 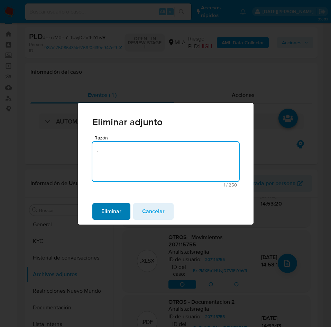 I want to click on span: Cancelar, so click(x=153, y=211).